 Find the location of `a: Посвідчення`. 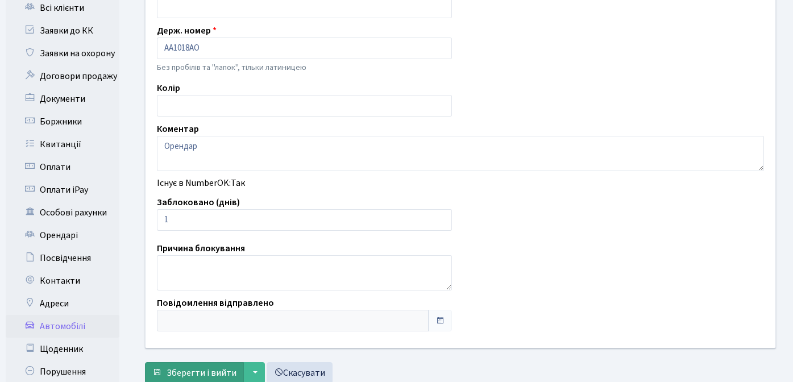

a: Посвідчення is located at coordinates (63, 258).